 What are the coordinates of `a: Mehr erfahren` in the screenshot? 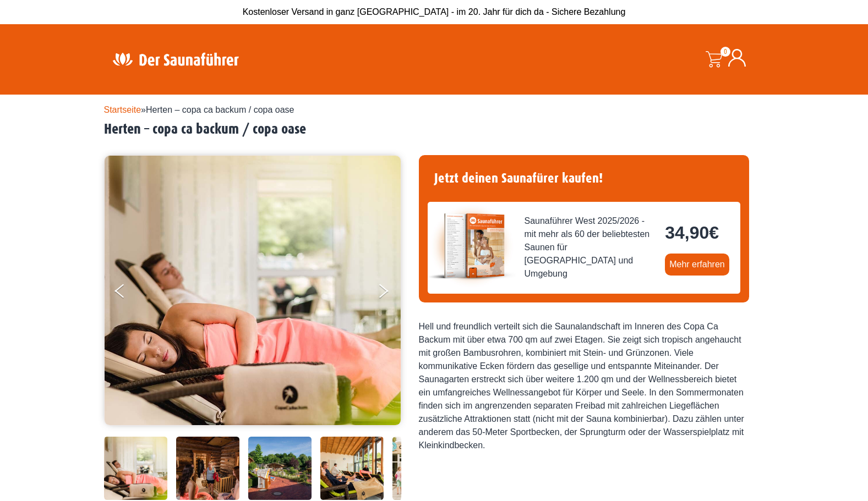 It's located at (697, 265).